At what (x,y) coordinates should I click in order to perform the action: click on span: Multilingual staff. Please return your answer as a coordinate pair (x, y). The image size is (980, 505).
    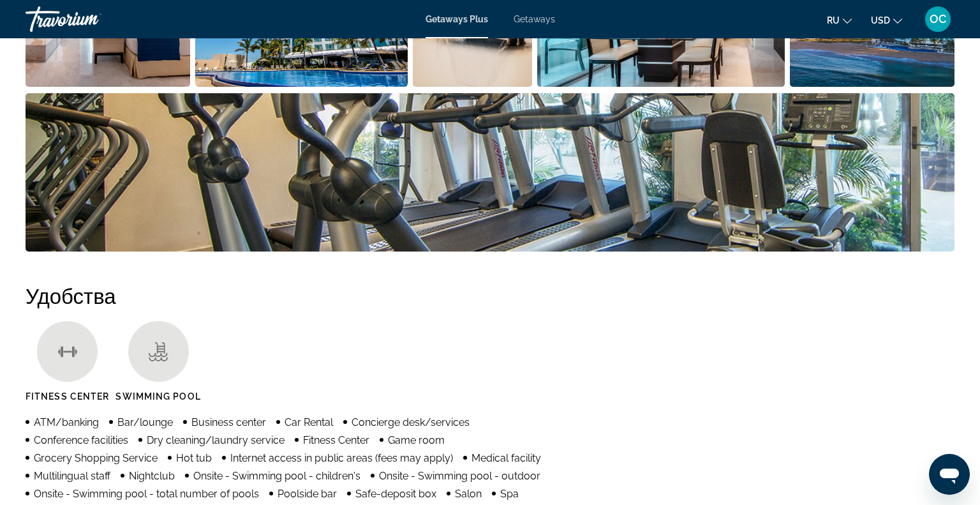
    Looking at the image, I should click on (72, 476).